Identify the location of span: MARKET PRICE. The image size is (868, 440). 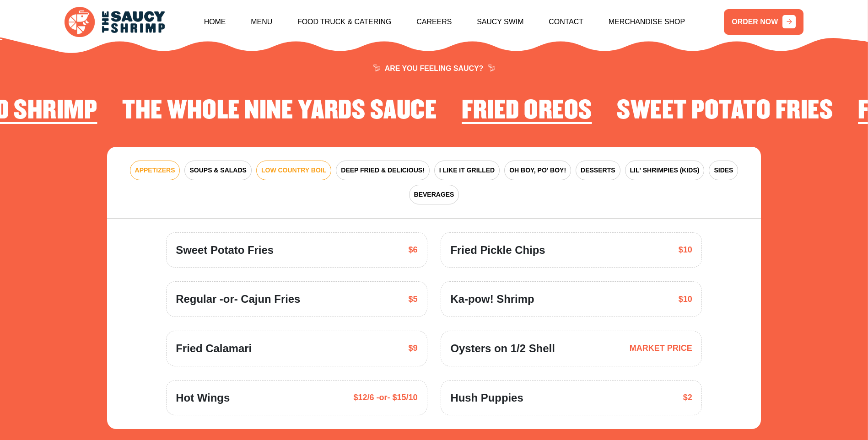
(661, 348).